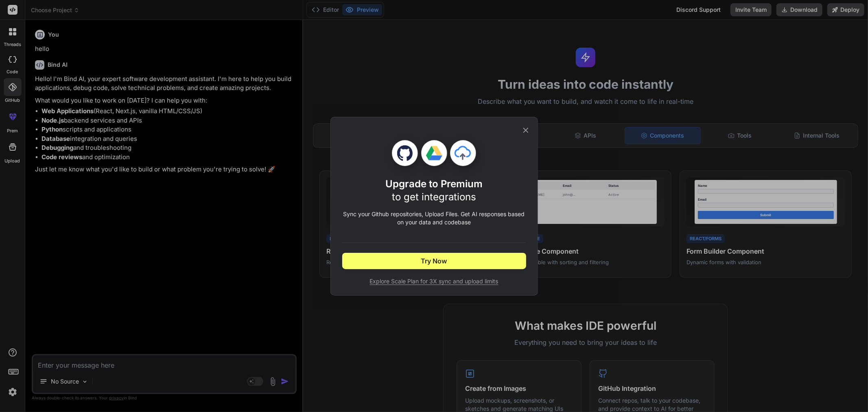 The width and height of the screenshot is (868, 412). What do you see at coordinates (434, 281) in the screenshot?
I see `span: Explore Scale Plan for 3X sync and upload limits` at bounding box center [434, 281].